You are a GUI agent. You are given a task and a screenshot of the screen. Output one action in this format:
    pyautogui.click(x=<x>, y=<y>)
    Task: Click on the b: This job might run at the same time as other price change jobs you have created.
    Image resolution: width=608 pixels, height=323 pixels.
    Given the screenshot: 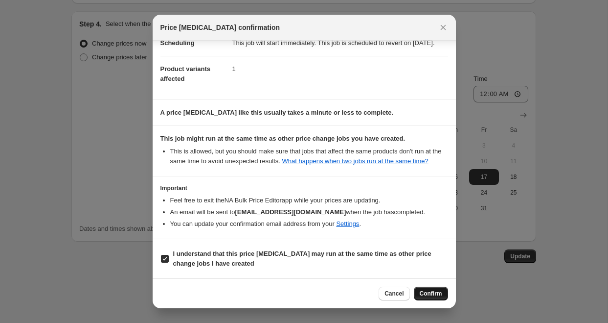 What is the action you would take?
    pyautogui.click(x=283, y=138)
    